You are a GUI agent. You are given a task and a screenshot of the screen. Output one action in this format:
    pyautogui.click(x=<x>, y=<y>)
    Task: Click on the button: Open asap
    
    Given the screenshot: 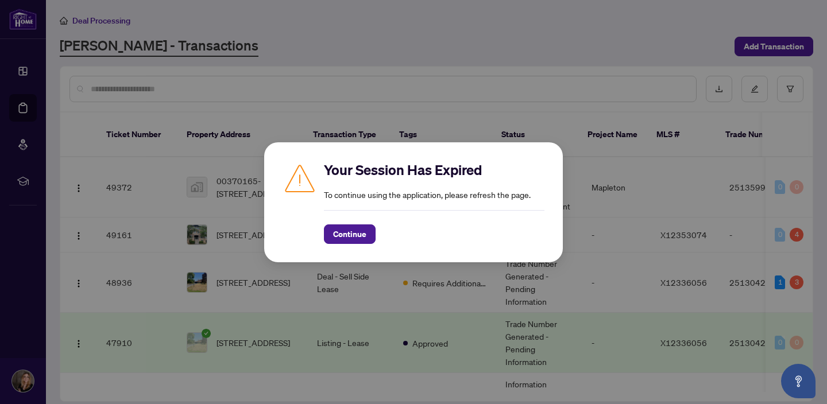 What is the action you would take?
    pyautogui.click(x=799, y=381)
    